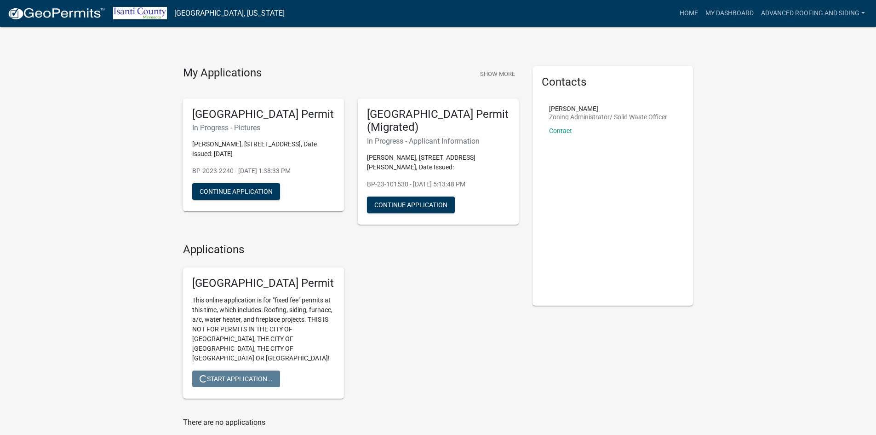 Image resolution: width=876 pixels, height=435 pixels. What do you see at coordinates (236, 378) in the screenshot?
I see `span: Start Application...` at bounding box center [236, 378].